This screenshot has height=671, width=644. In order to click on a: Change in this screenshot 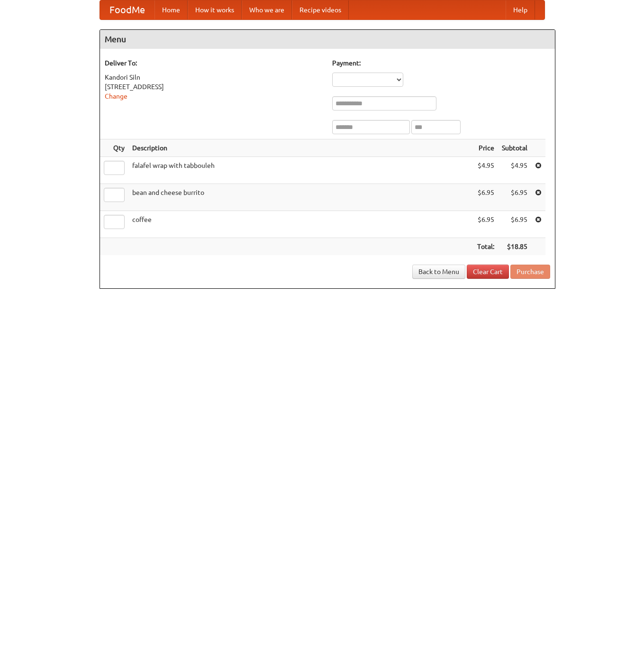, I will do `click(116, 96)`.